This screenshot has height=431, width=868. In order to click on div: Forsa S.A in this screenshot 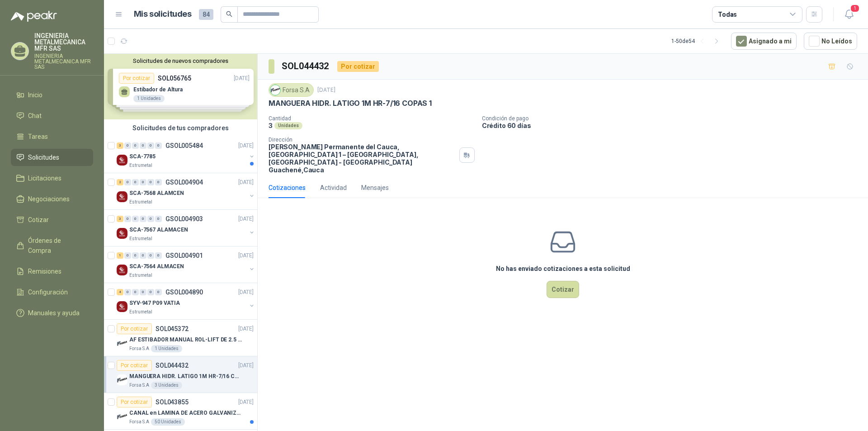, I will do `click(291, 90)`.